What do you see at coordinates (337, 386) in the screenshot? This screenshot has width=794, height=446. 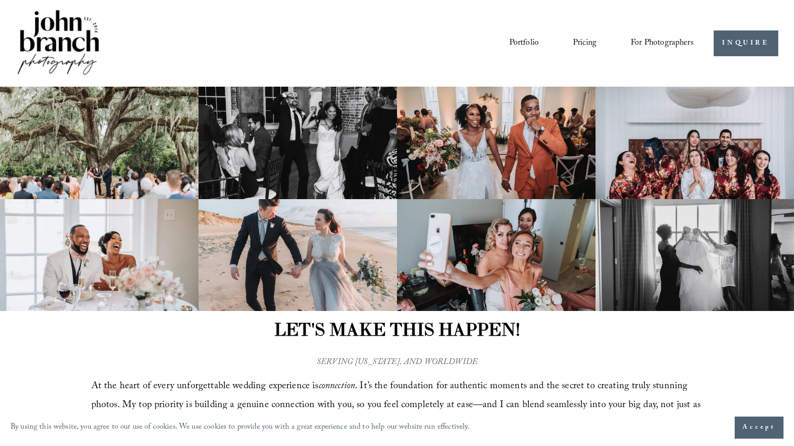 I see `em: connection` at bounding box center [337, 386].